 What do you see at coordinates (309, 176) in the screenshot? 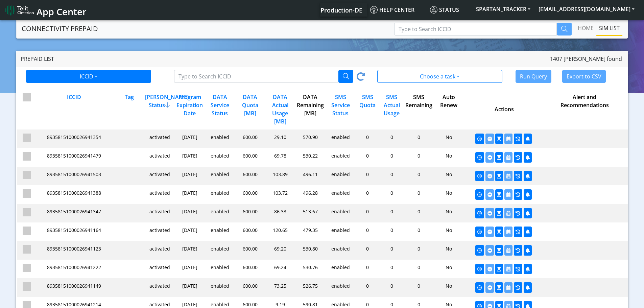
I see `div: 496.11` at bounding box center [309, 176].